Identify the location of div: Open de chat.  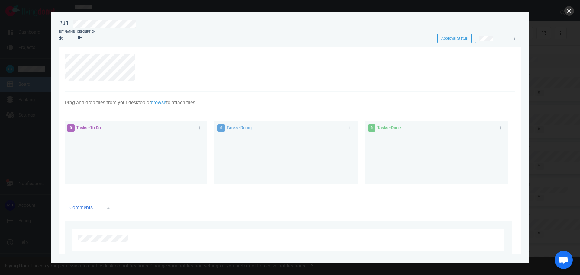
(564, 260).